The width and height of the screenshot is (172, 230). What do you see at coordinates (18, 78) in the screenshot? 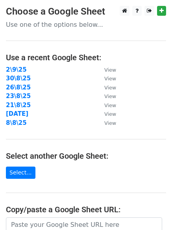
I see `a: 30\8\25` at bounding box center [18, 78].